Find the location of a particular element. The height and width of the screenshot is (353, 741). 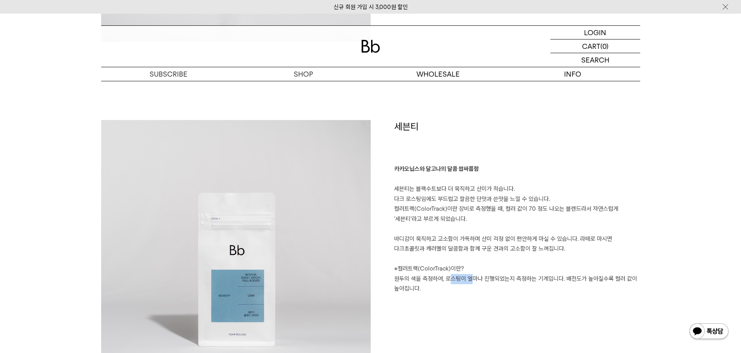

b: 카카오닙스와 달고나의 달콤 쌉싸름함 is located at coordinates (437, 169).